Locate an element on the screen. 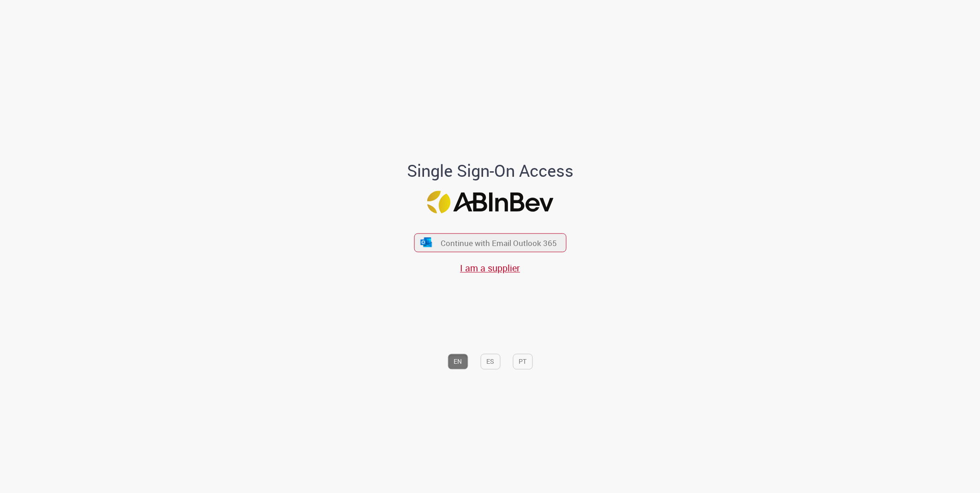 The image size is (980, 493). button: EN is located at coordinates (458, 361).